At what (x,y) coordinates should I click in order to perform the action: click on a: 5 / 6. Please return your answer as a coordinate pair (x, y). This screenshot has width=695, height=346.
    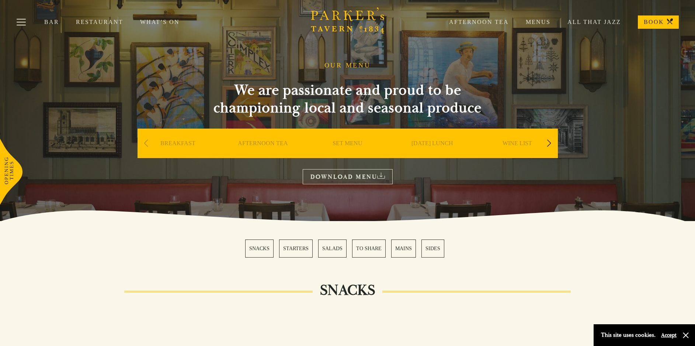
    Looking at the image, I should click on (403, 248).